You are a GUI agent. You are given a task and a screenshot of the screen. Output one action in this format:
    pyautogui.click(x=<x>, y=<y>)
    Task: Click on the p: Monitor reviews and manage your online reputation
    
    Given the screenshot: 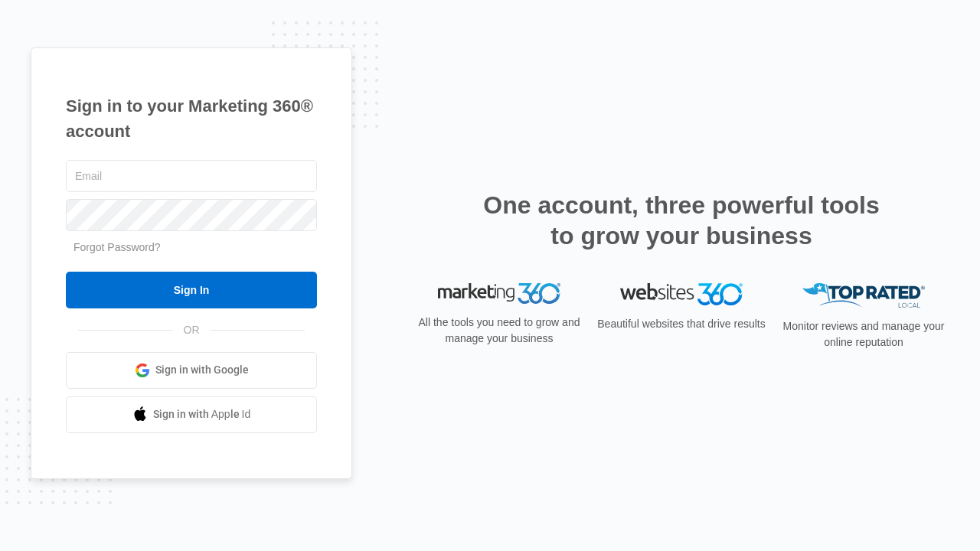 What is the action you would take?
    pyautogui.click(x=863, y=334)
    